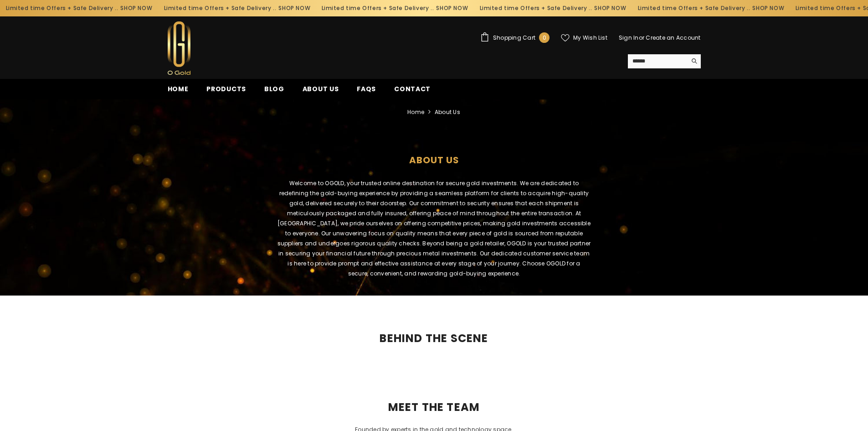 The height and width of the screenshot is (431, 868). Describe the element at coordinates (515, 37) in the screenshot. I see `a: Shopping Cart` at that location.